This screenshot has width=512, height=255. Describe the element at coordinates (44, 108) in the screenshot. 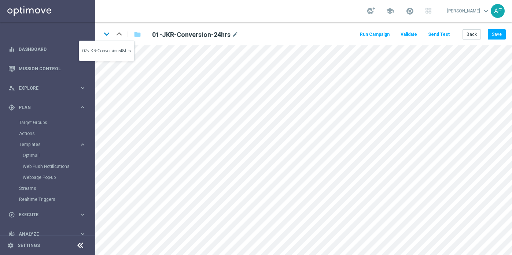

I see `div: Plan` at that location.